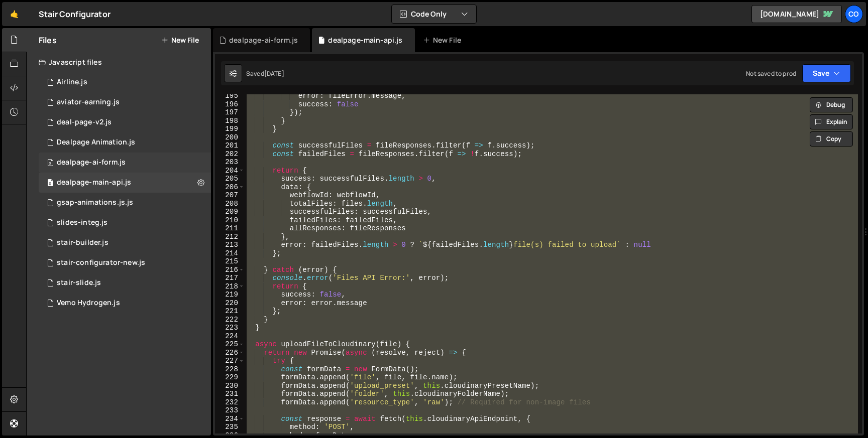 This screenshot has width=868, height=438. Describe the element at coordinates (434, 14) in the screenshot. I see `button: Code Only` at that location.